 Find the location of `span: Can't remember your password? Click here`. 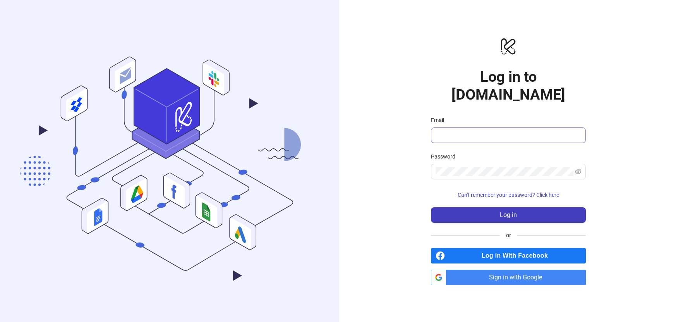

span: Can't remember your password? Click here is located at coordinates (508, 195).